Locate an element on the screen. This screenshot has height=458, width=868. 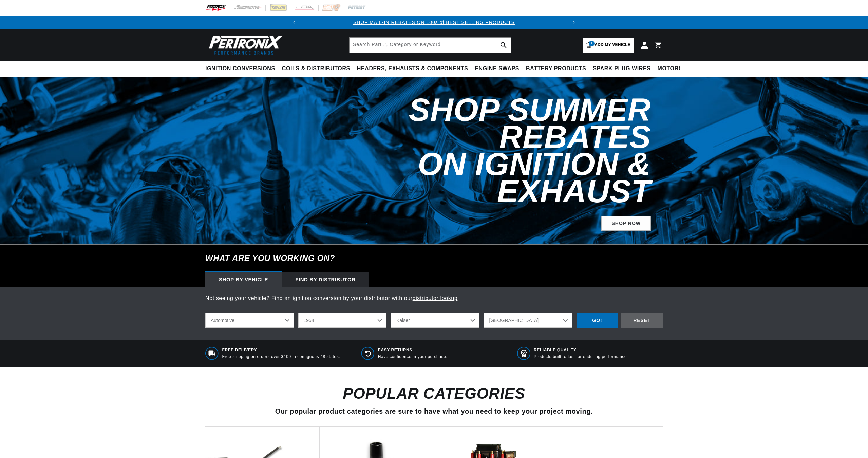
summary: Motorcycle is located at coordinates (677, 68).